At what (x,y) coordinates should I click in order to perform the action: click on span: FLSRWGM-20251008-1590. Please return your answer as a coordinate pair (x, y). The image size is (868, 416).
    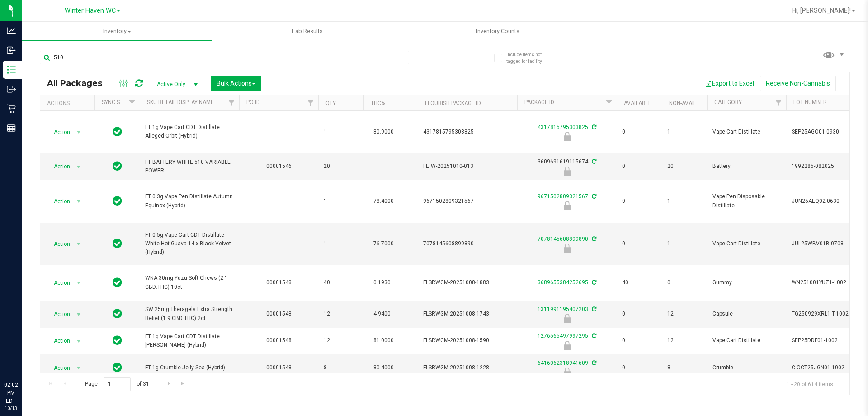
    Looking at the image, I should click on (468, 340).